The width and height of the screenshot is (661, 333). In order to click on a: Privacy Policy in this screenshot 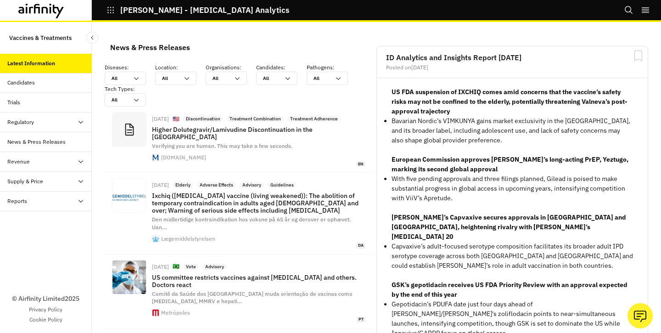, I will do `click(45, 309)`.